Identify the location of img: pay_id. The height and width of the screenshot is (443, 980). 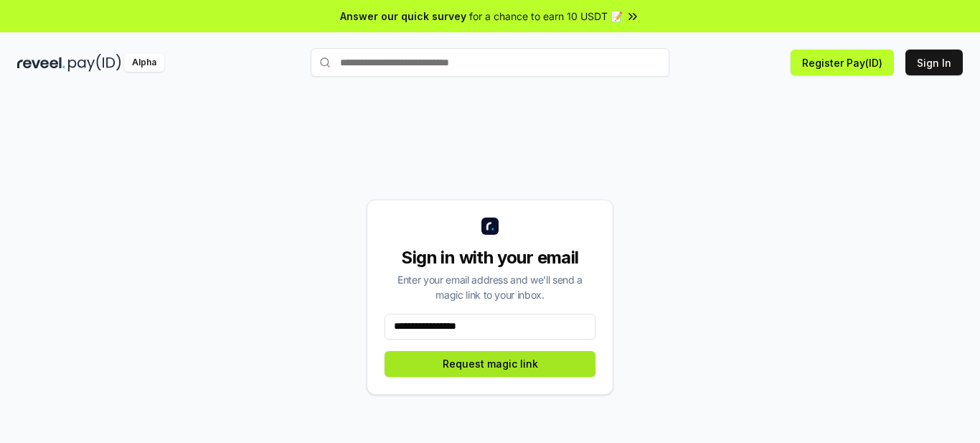
(95, 62).